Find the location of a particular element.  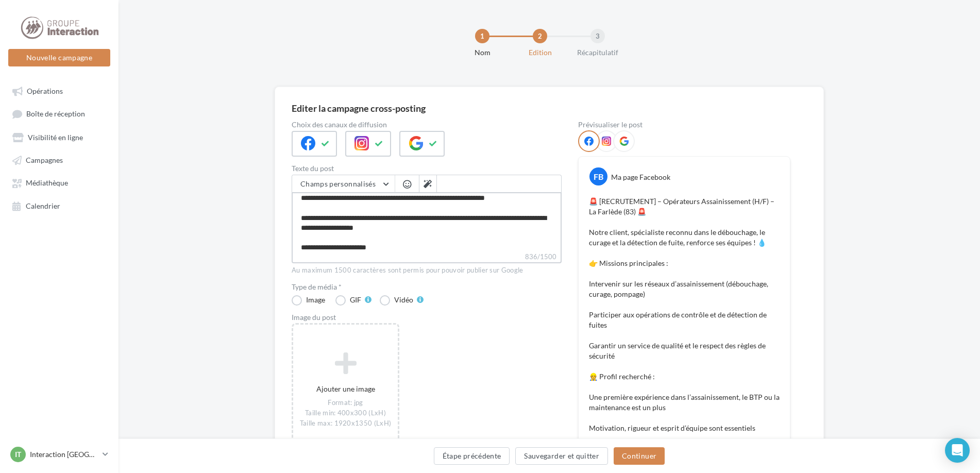

label: Choix des canaux de diffusion is located at coordinates (427, 125).